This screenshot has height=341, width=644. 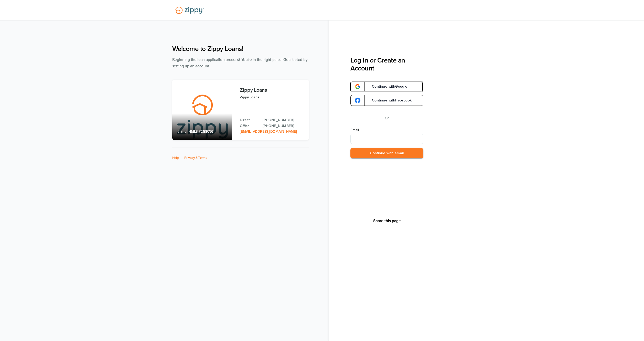 I want to click on p: Direct:, so click(x=249, y=120).